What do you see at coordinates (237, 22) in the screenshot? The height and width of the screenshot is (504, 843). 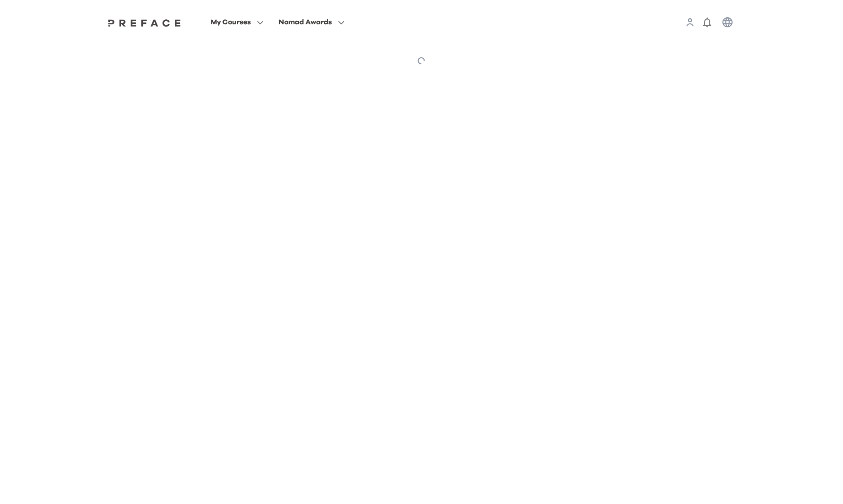 I see `button: My Courses` at bounding box center [237, 22].